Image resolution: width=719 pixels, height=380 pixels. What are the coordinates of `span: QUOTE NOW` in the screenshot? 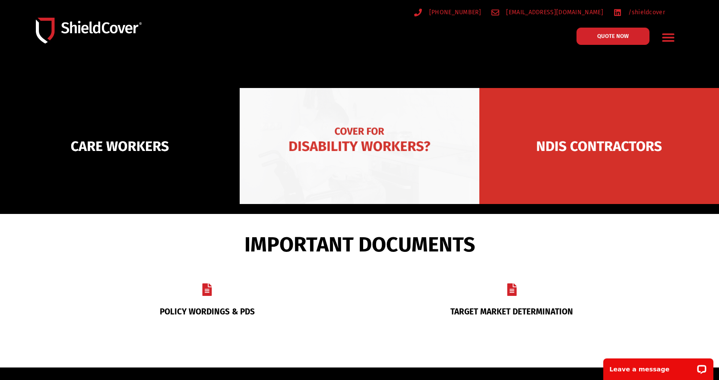 It's located at (613, 36).